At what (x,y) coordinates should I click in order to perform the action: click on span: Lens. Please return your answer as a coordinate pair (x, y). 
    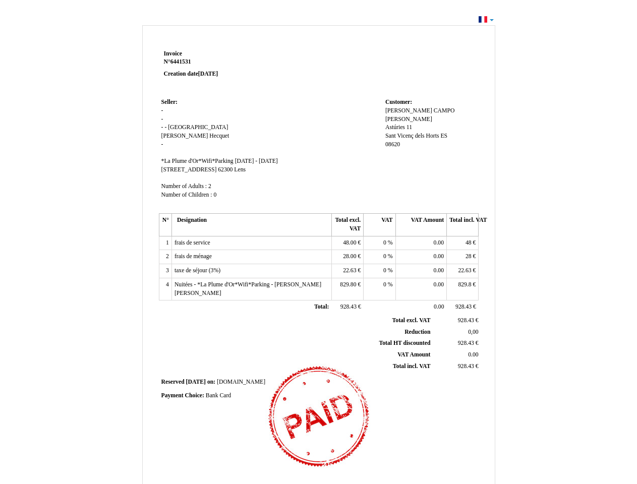
    Looking at the image, I should click on (240, 169).